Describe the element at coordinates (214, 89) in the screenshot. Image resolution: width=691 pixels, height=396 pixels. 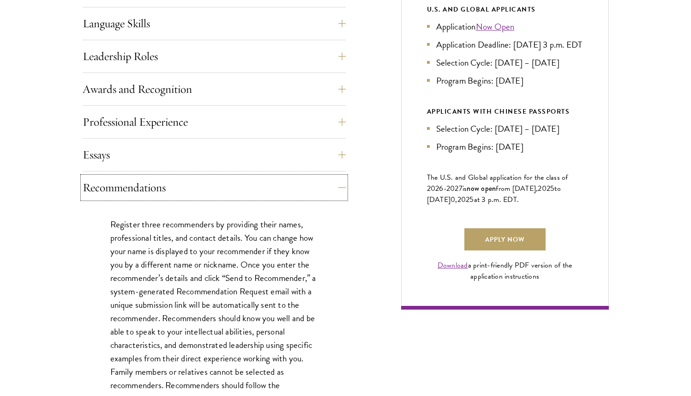
I see `button: Awards and Recognition` at that location.